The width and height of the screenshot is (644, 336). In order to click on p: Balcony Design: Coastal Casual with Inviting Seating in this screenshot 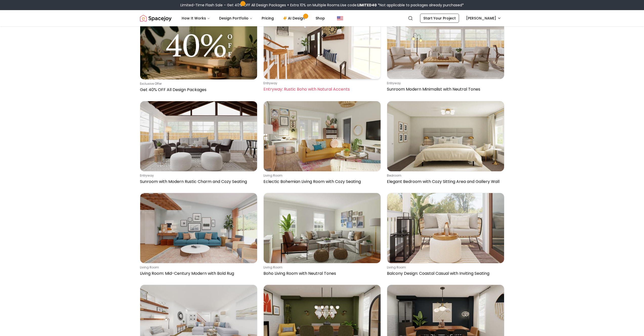, I will do `click(445, 274)`.